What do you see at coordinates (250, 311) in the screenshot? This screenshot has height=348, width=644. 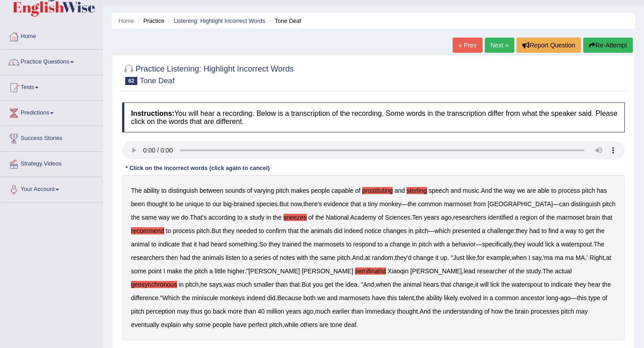 I see `b: than` at bounding box center [250, 311].